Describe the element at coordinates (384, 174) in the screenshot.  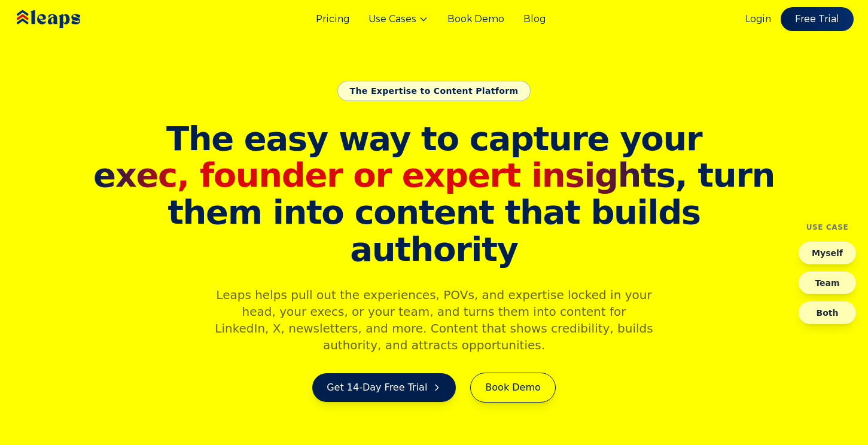
I see `span: exec, founder or expert insights` at that location.